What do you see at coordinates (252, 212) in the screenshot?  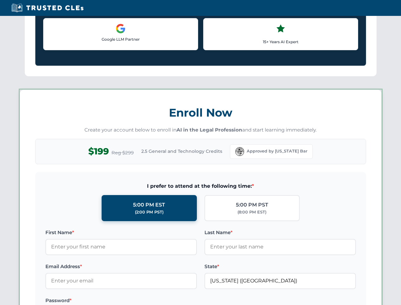 I see `div: (8:00 PM EST)` at bounding box center [252, 212].